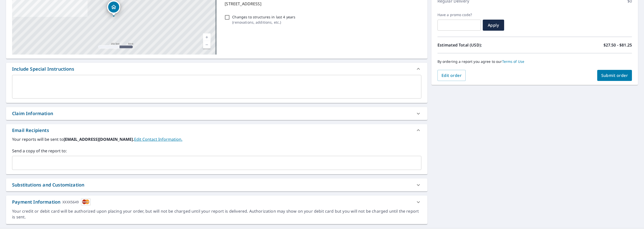  Describe the element at coordinates (452, 75) in the screenshot. I see `button: Edit order` at that location.